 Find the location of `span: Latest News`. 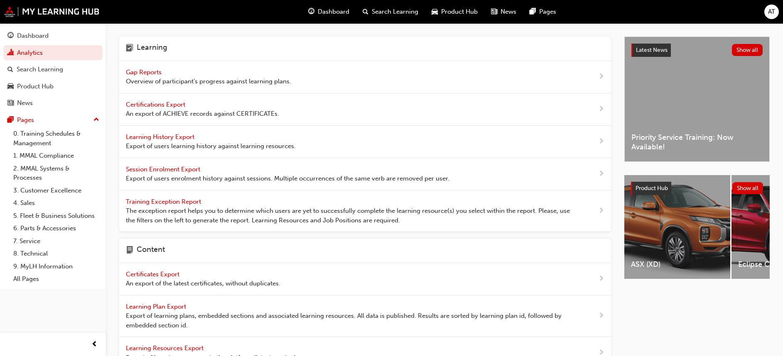

span: Latest News is located at coordinates (652, 50).